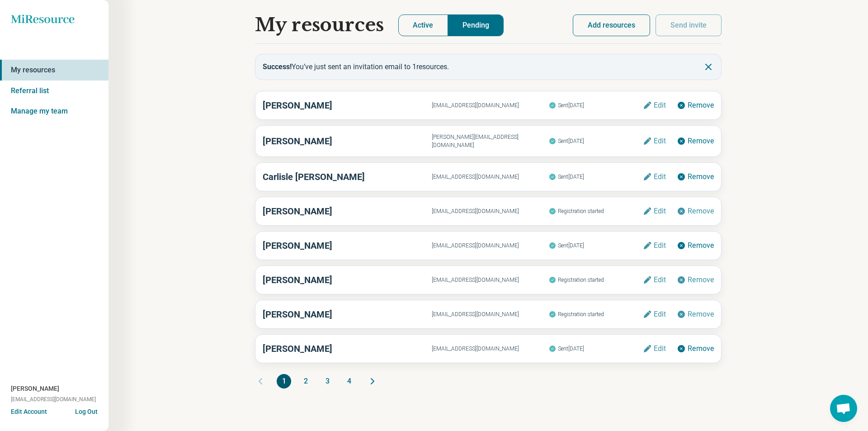 This screenshot has width=868, height=431. I want to click on button: Next page, so click(373, 382).